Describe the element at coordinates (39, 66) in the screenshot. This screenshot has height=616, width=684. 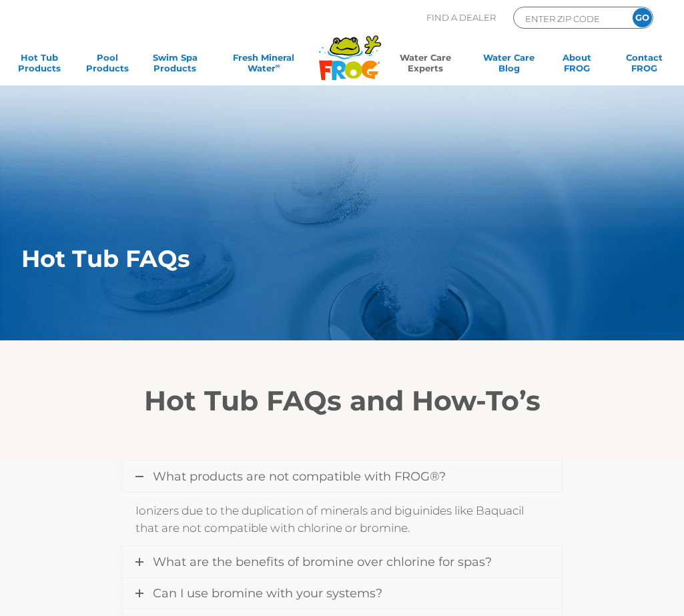
I see `a: Hot TubProducts` at that location.